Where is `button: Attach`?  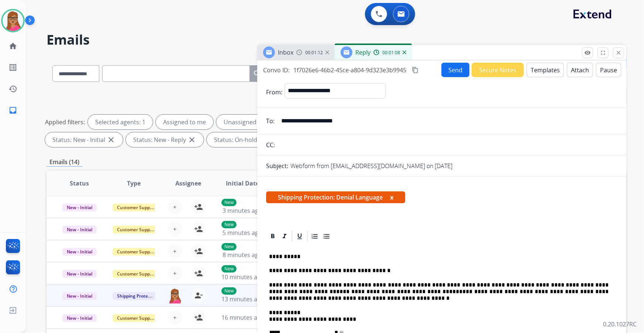
button: Attach is located at coordinates (580, 69).